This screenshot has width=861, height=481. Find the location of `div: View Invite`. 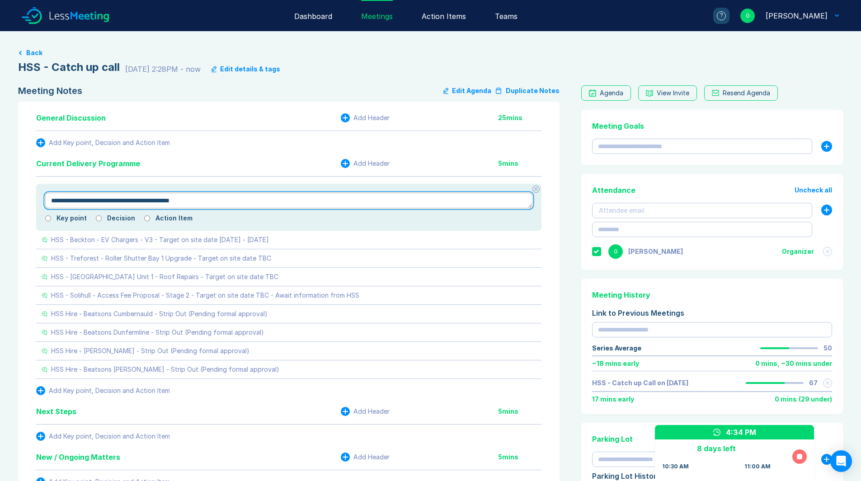

div: View Invite is located at coordinates (673, 93).